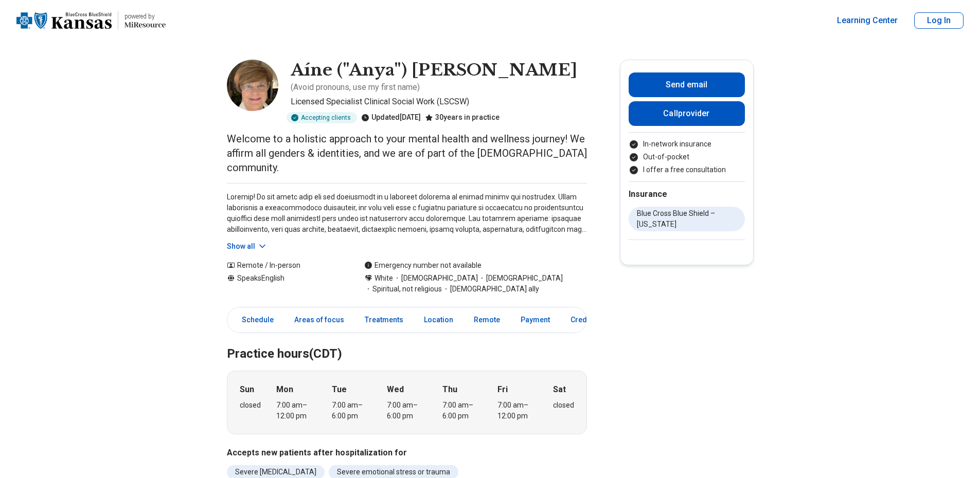  Describe the element at coordinates (407, 153) in the screenshot. I see `p: Welcome to a holistic approach to your mental health and wellness journey! We affirm all genders ...` at that location.